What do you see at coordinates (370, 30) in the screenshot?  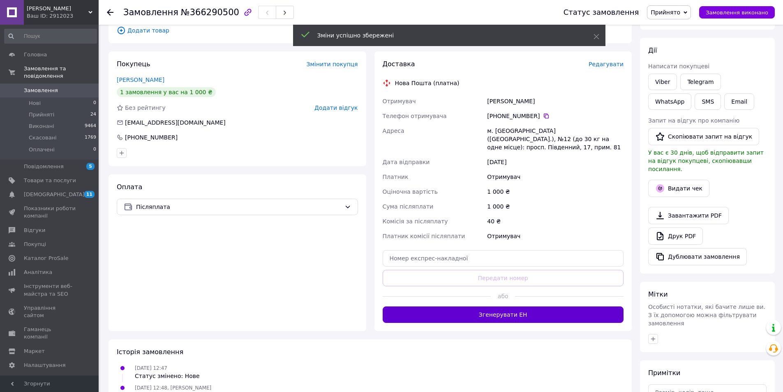 I see `span: Додати товар` at bounding box center [370, 30].